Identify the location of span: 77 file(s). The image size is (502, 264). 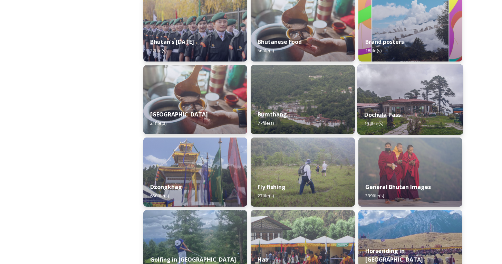
(265, 123).